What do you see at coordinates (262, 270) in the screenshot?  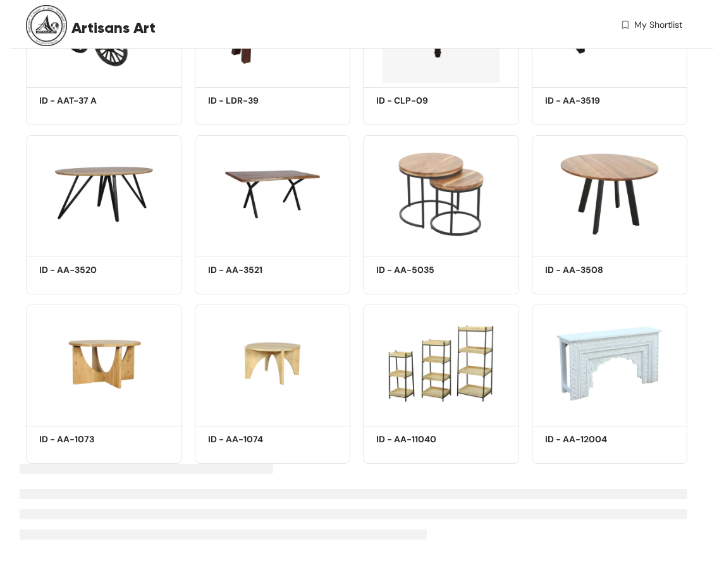 I see `h5: ID - AA-3521` at bounding box center [262, 270].